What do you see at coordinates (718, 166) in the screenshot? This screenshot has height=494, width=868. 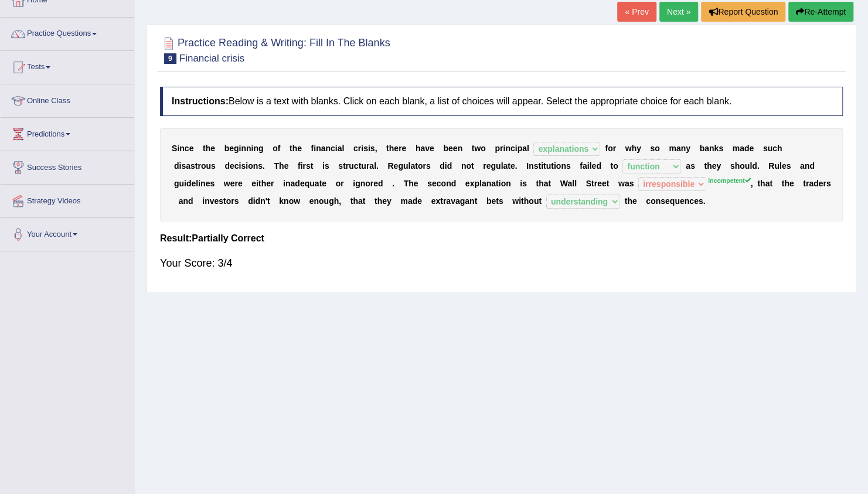 I see `b: y` at bounding box center [718, 166].